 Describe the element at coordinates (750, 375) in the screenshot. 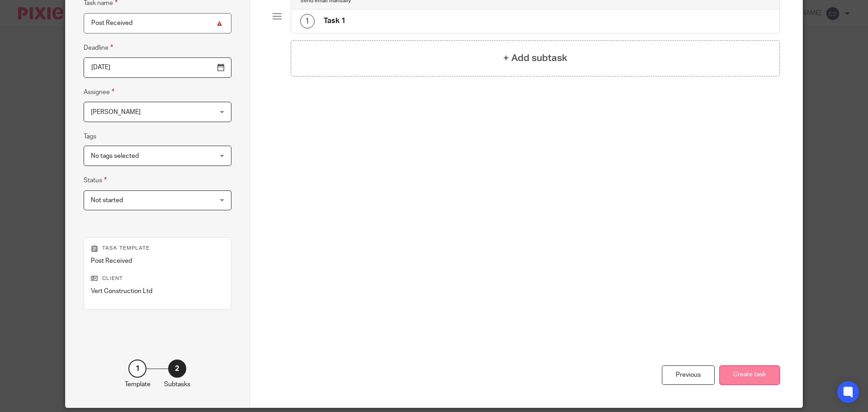

I see `button: Create task` at that location.